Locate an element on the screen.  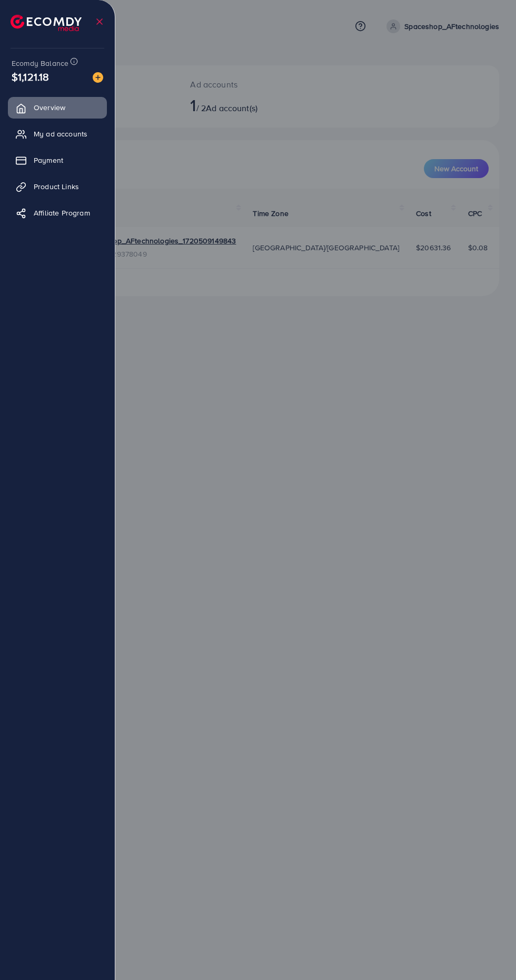
span: Overview is located at coordinates (49, 107).